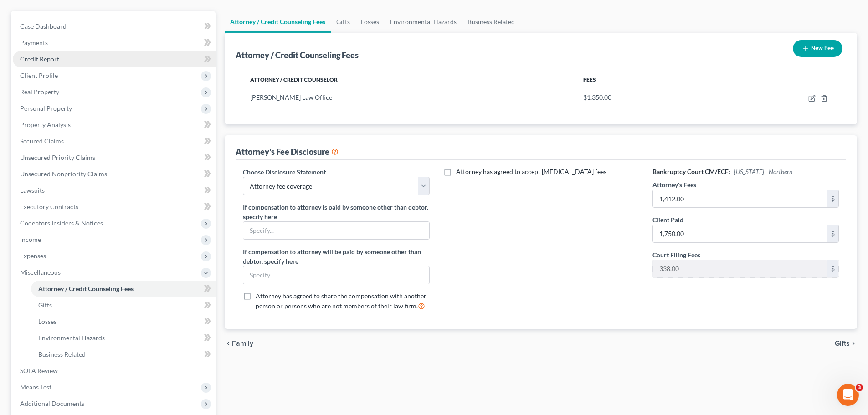  I want to click on span: 3, so click(859, 387).